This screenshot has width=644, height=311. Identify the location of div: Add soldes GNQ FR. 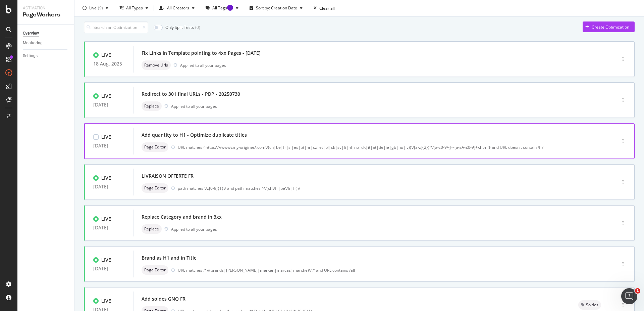
(163, 299).